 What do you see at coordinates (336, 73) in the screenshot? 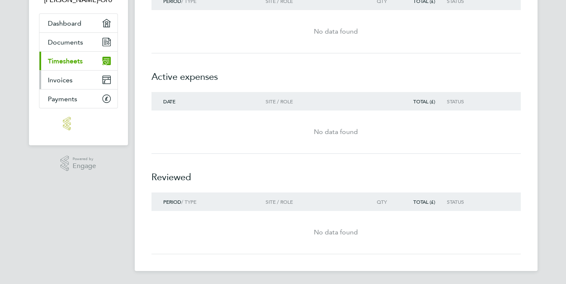
I see `h2: Active expenses` at bounding box center [336, 73].